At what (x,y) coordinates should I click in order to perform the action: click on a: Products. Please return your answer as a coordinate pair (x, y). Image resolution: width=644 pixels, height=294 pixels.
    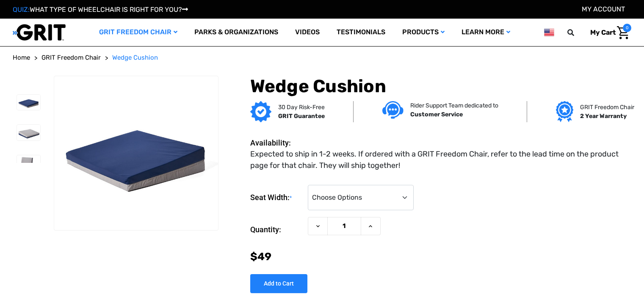
    Looking at the image, I should click on (423, 32).